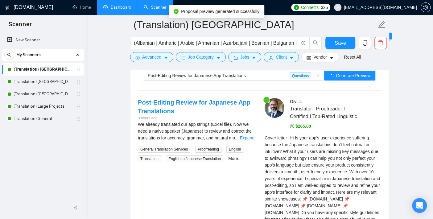  What do you see at coordinates (235, 58) in the screenshot?
I see `span: folder` at bounding box center [235, 58].